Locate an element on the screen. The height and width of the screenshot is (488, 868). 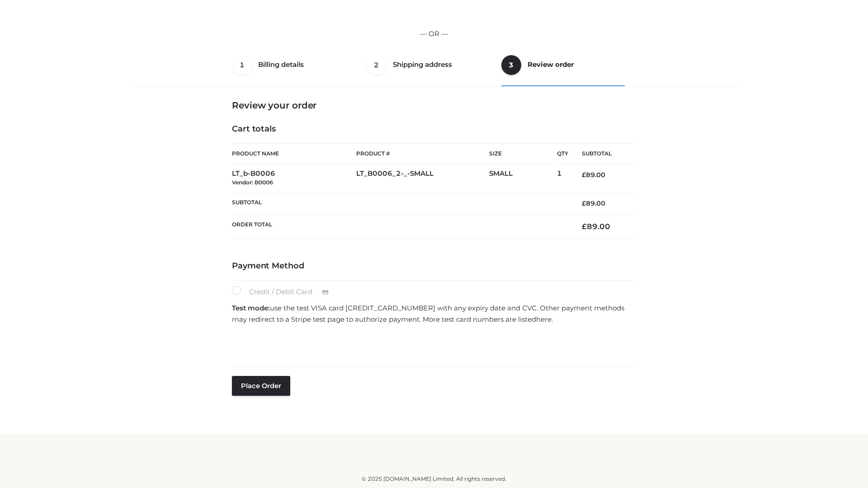
th: Order Total is located at coordinates (400, 226).